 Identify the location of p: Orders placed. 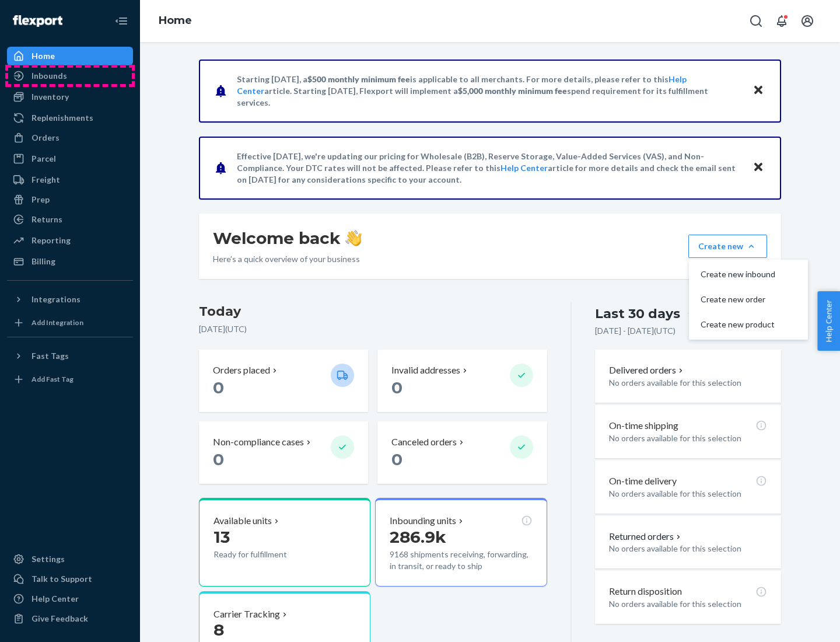
(241, 371).